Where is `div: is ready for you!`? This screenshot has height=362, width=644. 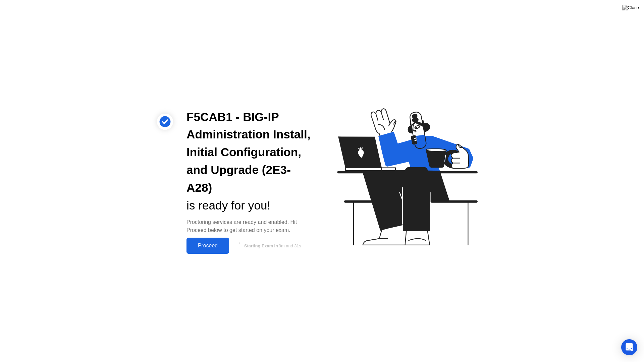
div: is ready for you! is located at coordinates (249, 206).